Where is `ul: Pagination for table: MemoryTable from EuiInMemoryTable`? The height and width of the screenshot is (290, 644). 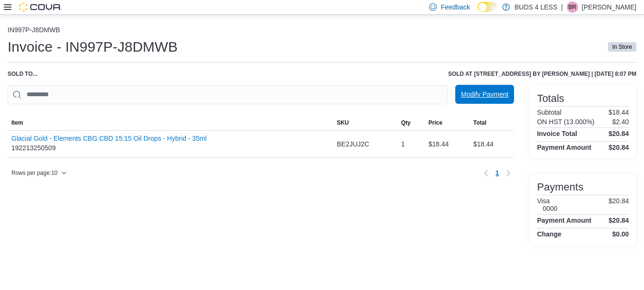
ul: Pagination for table: MemoryTable from EuiInMemoryTable is located at coordinates (498, 173).